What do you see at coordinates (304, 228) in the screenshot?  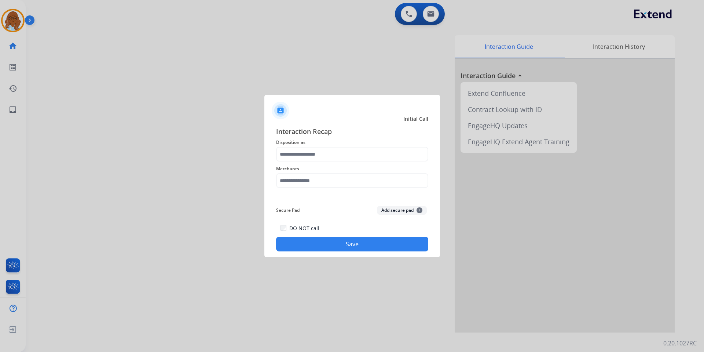 I see `label: DO NOT call` at bounding box center [304, 228].